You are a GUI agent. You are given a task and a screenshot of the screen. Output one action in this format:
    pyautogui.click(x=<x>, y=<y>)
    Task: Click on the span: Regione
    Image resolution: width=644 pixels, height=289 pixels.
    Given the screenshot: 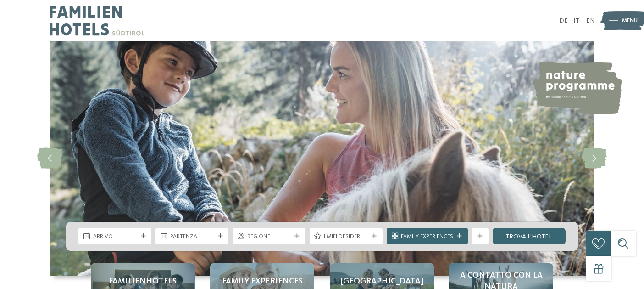 What is the action you would take?
    pyautogui.click(x=269, y=237)
    